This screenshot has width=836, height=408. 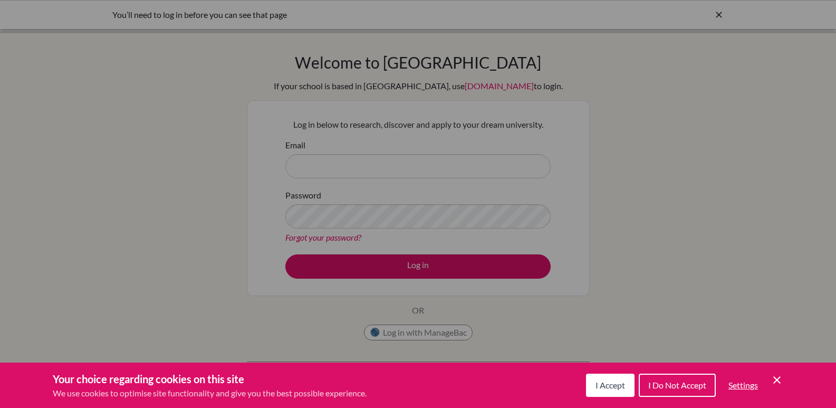 What do you see at coordinates (209, 393) in the screenshot?
I see `p: We use cookies to optimise site functionality and give you the best possible experience.` at bounding box center [209, 393].